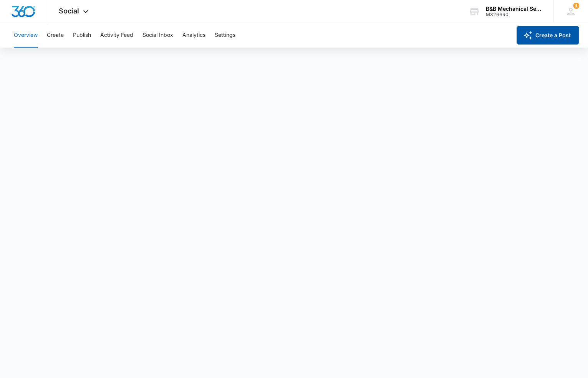 This screenshot has height=378, width=588. What do you see at coordinates (225, 36) in the screenshot?
I see `button: Settings` at bounding box center [225, 36].